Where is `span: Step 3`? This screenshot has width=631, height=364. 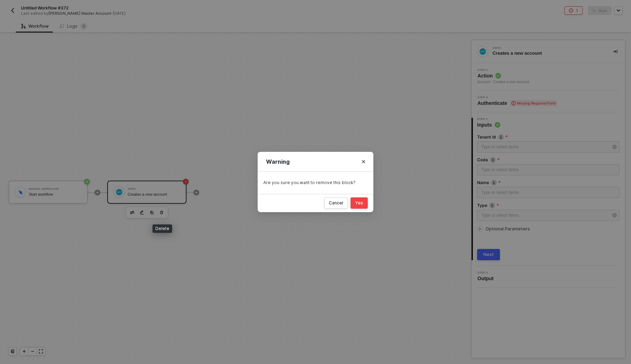 span: Step 3 is located at coordinates (489, 119).